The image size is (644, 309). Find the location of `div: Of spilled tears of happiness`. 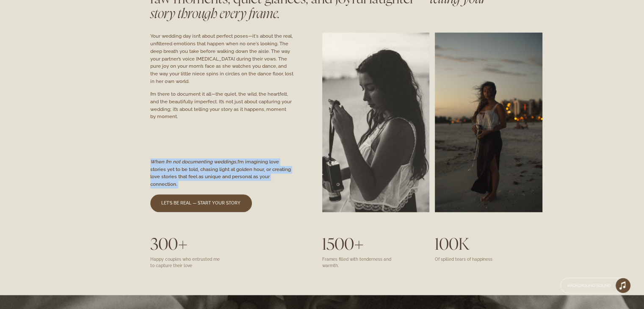

div: Of spilled tears of happiness is located at coordinates (470, 259).